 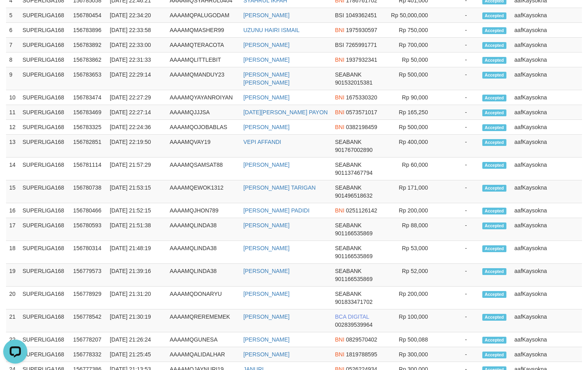 I want to click on td: 156778542, so click(x=88, y=321).